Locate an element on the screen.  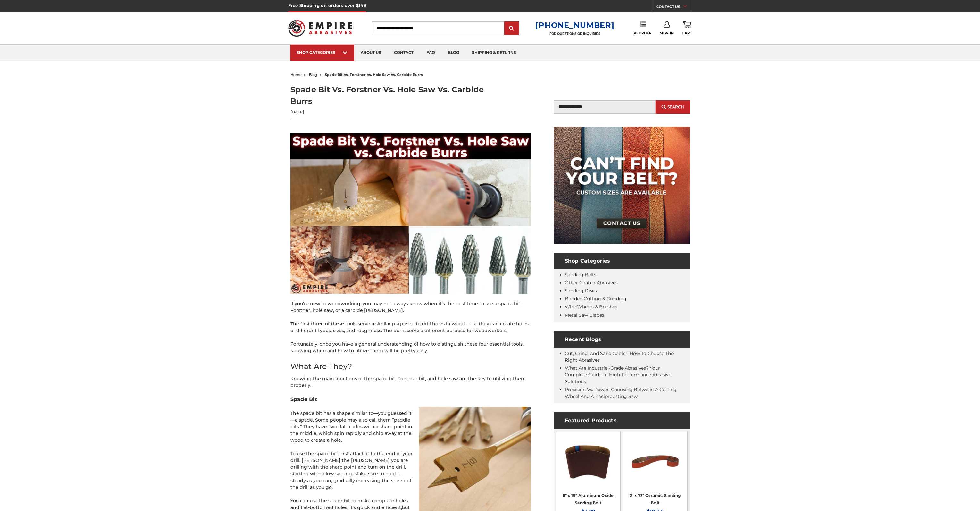
a: 8" x 19" Aluminum Oxide Sanding Belt is located at coordinates (588, 499).